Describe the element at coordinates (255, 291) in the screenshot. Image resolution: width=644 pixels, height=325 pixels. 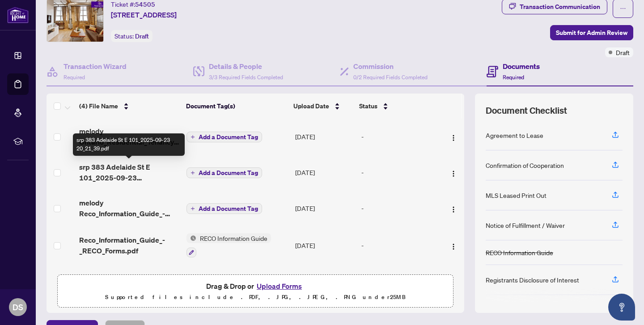
I see `span: Drag & Drop orUpload FormsSupported files include .PDF, .JPG, .JPEG, .PNG under25MB` at that location.